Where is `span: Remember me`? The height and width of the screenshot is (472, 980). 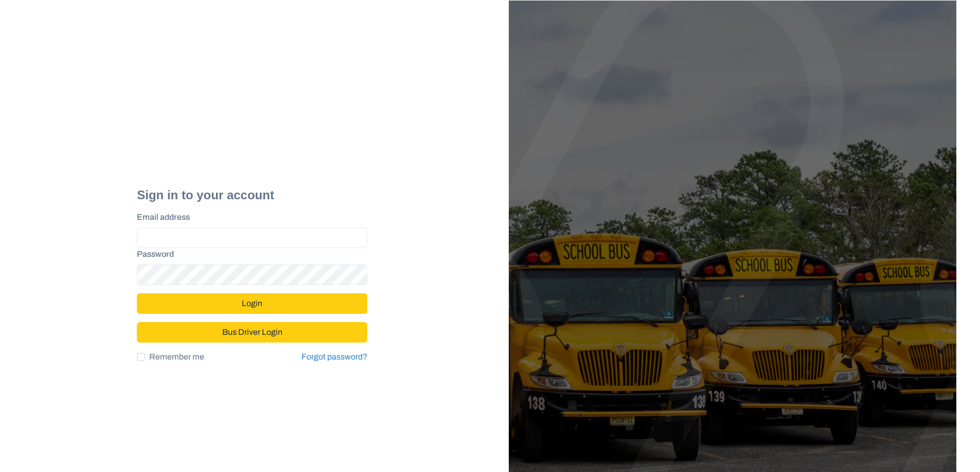 span: Remember me is located at coordinates (176, 357).